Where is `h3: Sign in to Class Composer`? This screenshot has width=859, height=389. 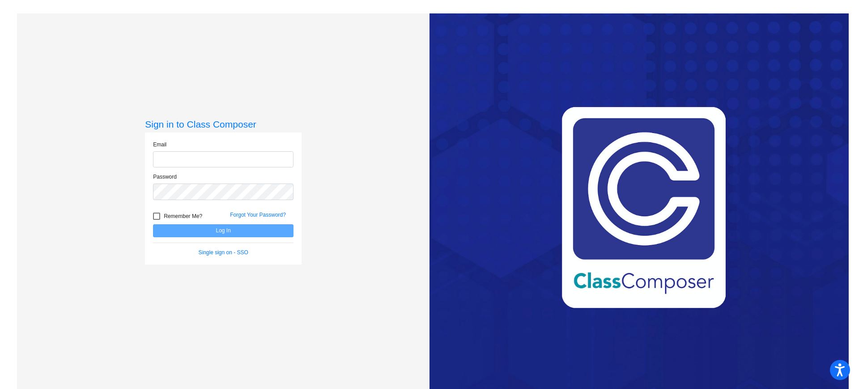
h3: Sign in to Class Composer is located at coordinates (223, 124).